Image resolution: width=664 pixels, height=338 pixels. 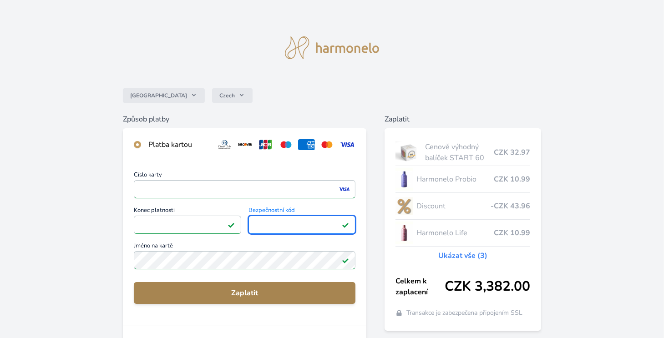 I want to click on input: Jméno na kartěPlatné pole, so click(x=245, y=260).